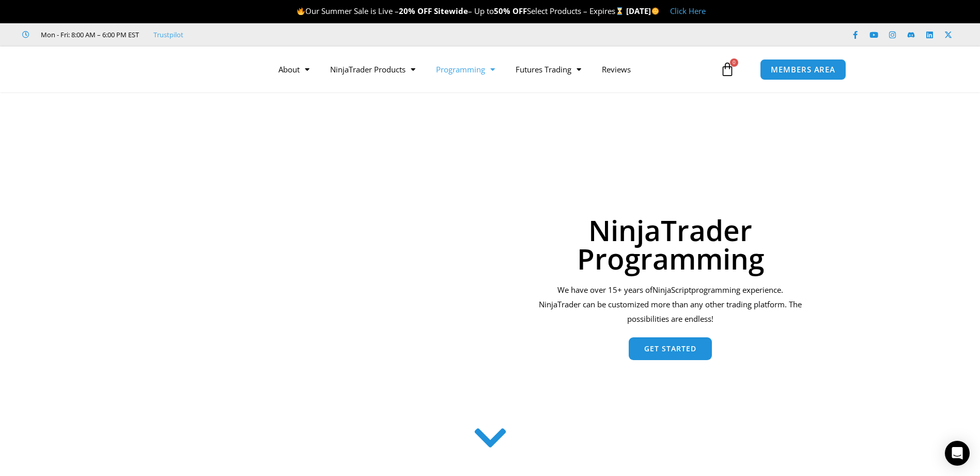  I want to click on a: NinjaTrader Products, so click(372, 69).